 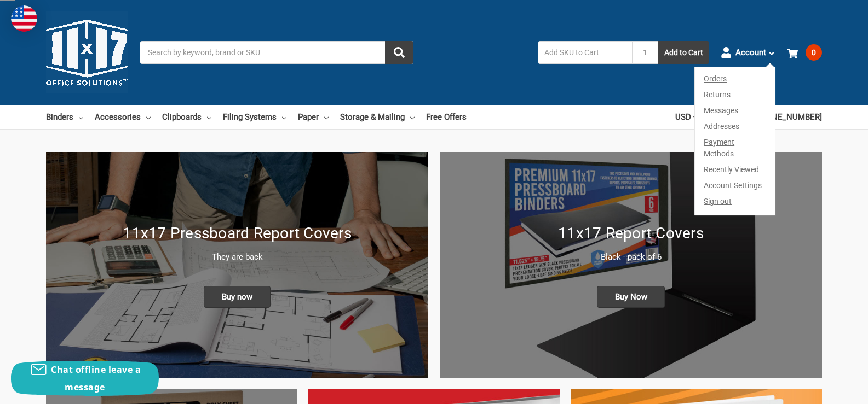 What do you see at coordinates (123, 117) in the screenshot?
I see `a: Accessories` at bounding box center [123, 117].